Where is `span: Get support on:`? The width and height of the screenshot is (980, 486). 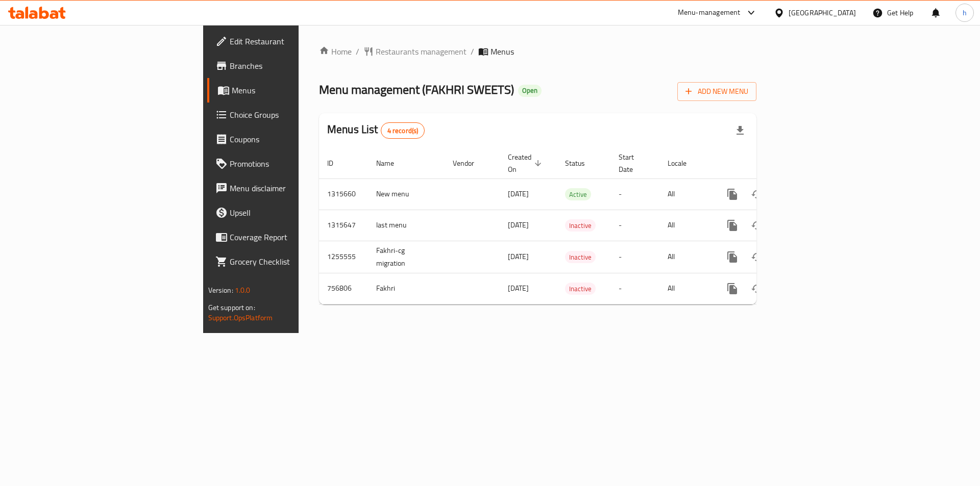
span: Get support on: is located at coordinates (232, 308).